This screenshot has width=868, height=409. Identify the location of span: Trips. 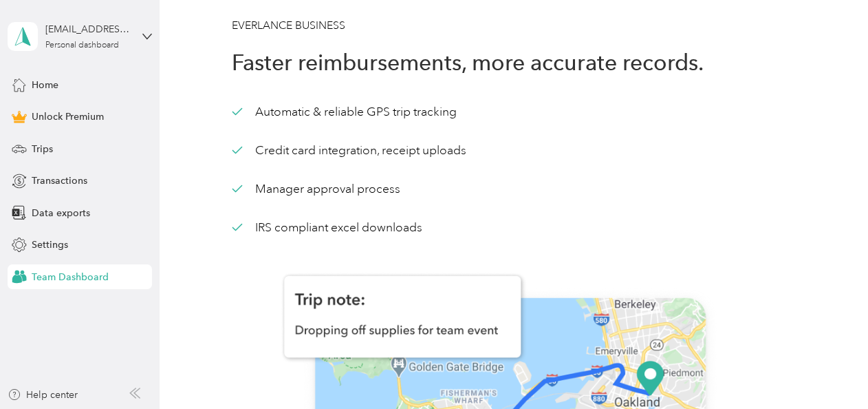
(42, 149).